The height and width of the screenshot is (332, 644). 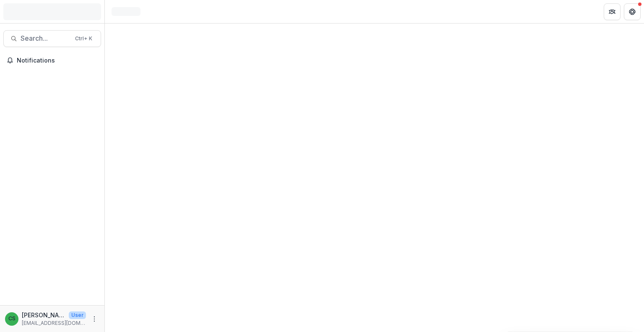 I want to click on button: Search..., so click(x=52, y=38).